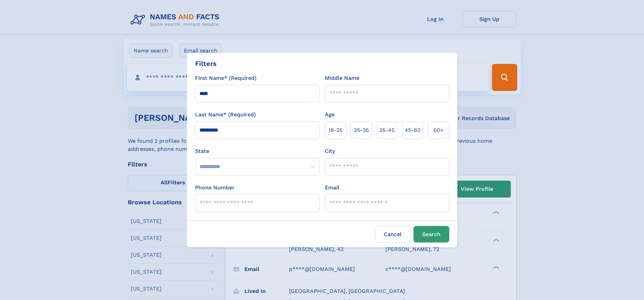 The width and height of the screenshot is (644, 300). What do you see at coordinates (330, 115) in the screenshot?
I see `label: Age` at bounding box center [330, 115].